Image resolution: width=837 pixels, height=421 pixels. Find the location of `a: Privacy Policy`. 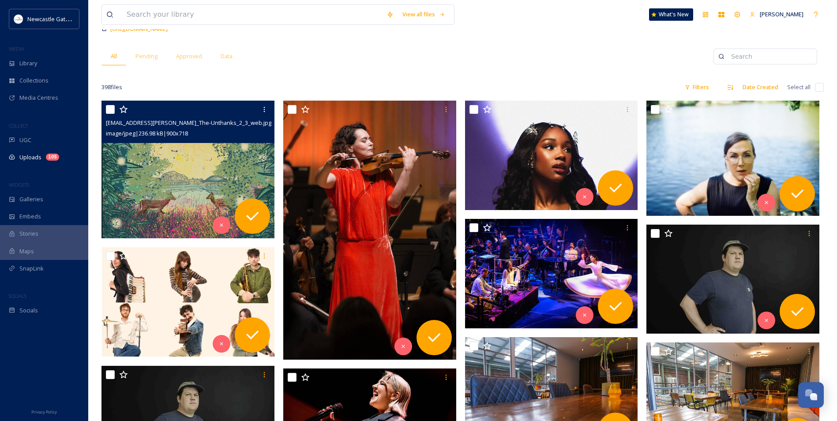

a: Privacy Policy is located at coordinates (44, 411).